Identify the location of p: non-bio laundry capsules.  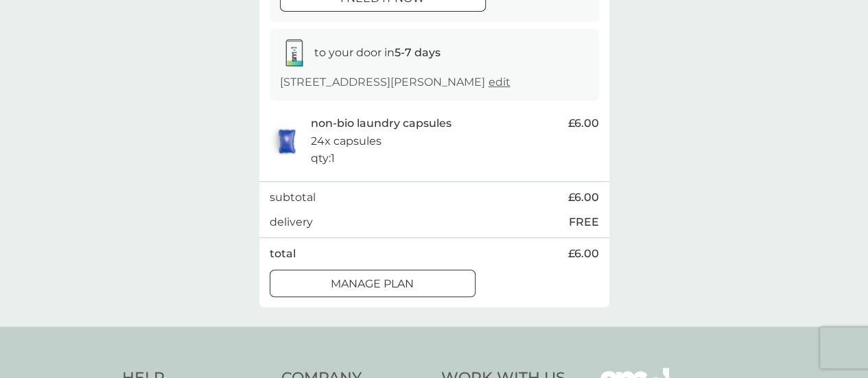
(380, 123).